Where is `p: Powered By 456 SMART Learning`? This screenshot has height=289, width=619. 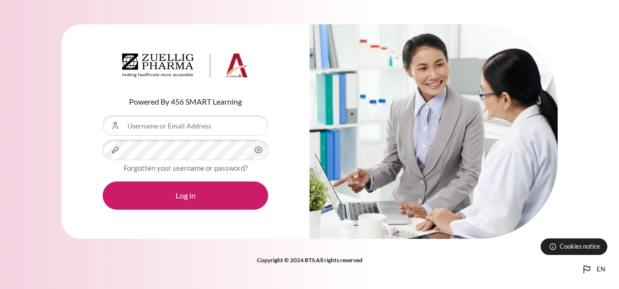 p: Powered By 456 SMART Learning is located at coordinates (186, 102).